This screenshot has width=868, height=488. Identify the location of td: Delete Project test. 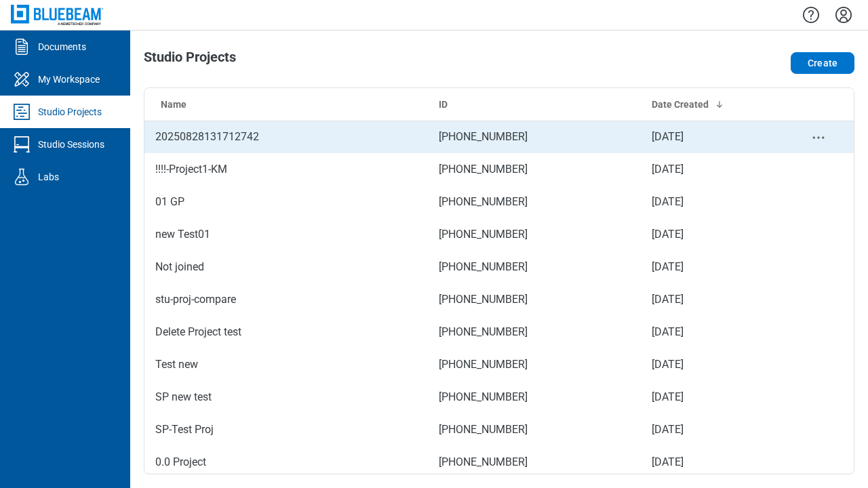
(286, 332).